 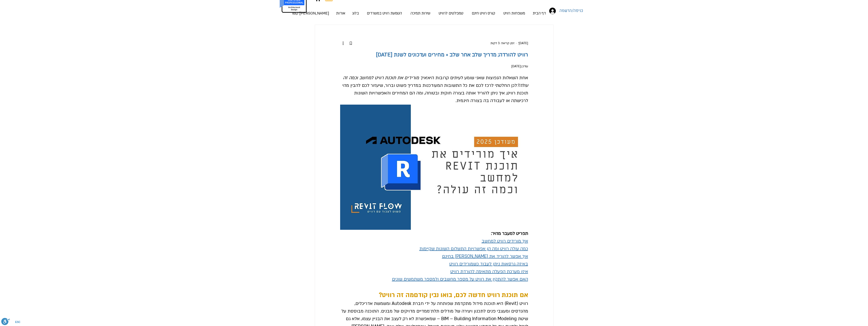 I want to click on button: פעולות נוספות, so click(x=343, y=43).